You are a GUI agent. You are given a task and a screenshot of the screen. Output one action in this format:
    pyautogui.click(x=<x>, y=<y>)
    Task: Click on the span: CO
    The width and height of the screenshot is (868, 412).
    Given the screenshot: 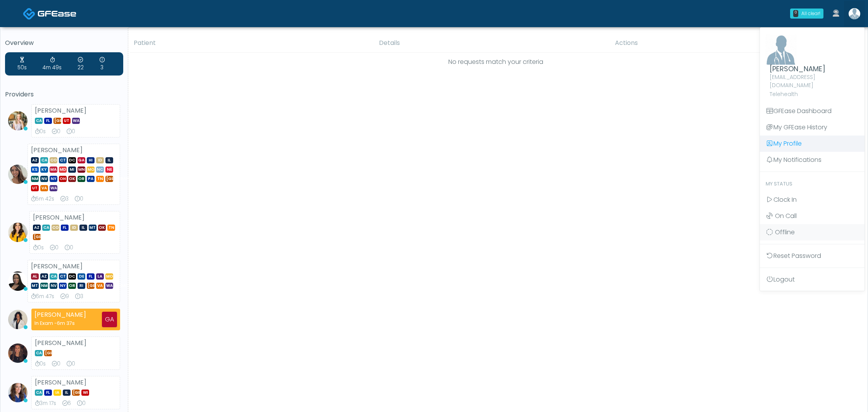 What is the action you would take?
    pyautogui.click(x=54, y=160)
    